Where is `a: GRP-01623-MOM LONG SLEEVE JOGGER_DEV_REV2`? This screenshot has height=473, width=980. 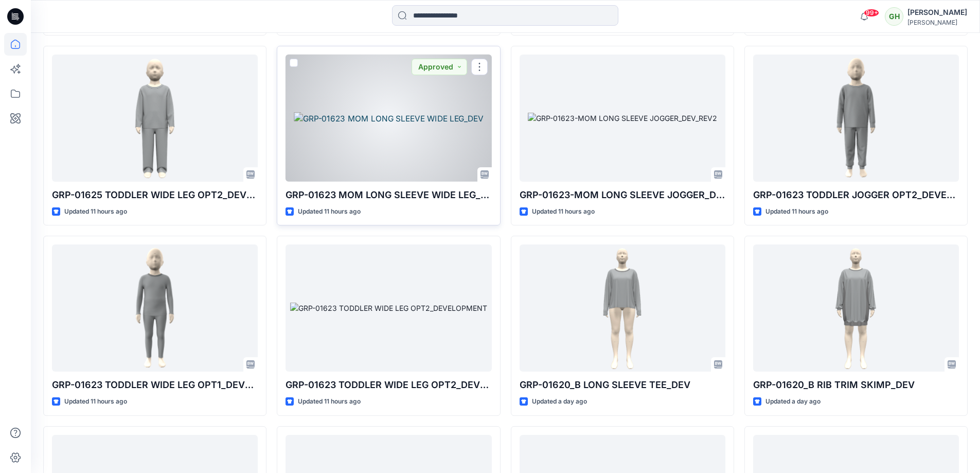 a: GRP-01623-MOM LONG SLEEVE JOGGER_DEV_REV2 is located at coordinates (623, 118).